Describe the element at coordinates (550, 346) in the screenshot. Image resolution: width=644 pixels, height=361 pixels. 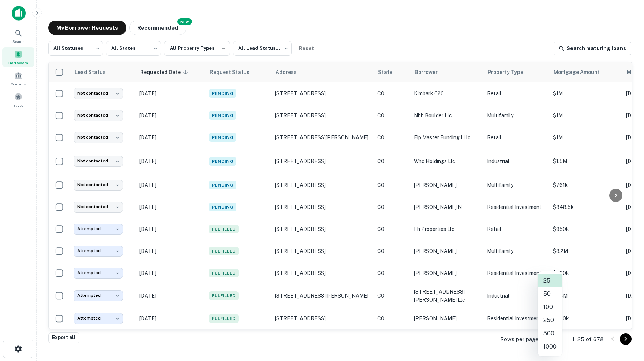
I see `li: 1000` at that location.